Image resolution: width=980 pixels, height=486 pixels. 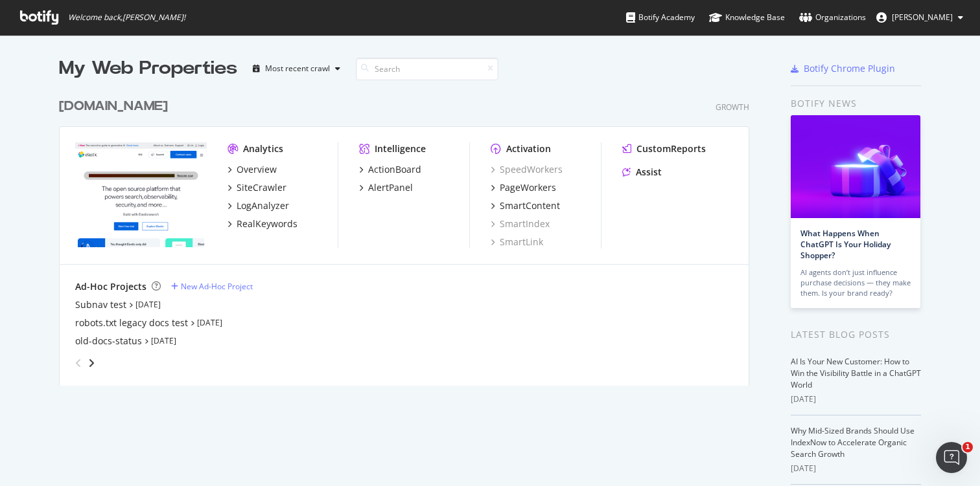 What do you see at coordinates (390, 170) in the screenshot?
I see `a: ActionBoard` at bounding box center [390, 170].